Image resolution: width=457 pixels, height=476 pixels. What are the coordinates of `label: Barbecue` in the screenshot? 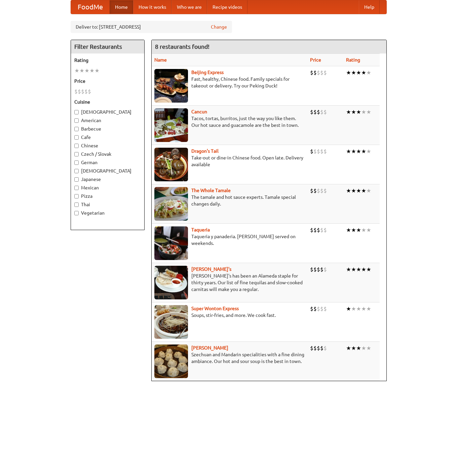 It's located at (108, 129).